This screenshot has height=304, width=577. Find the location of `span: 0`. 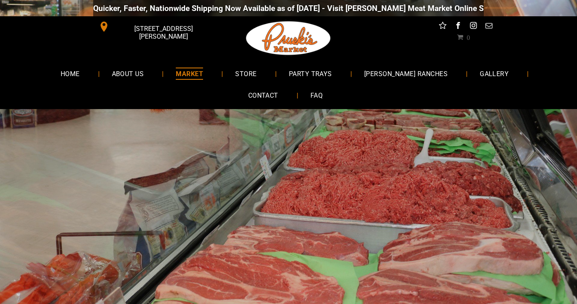

span: 0 is located at coordinates (468, 37).